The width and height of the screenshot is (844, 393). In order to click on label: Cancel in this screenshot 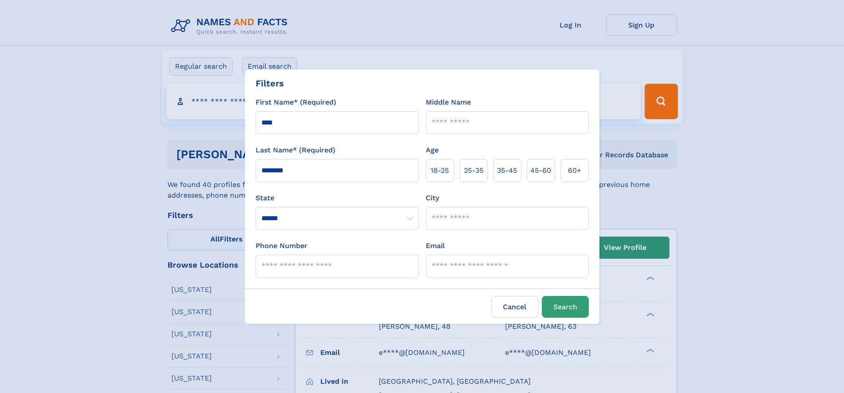, I will do `click(515, 306)`.